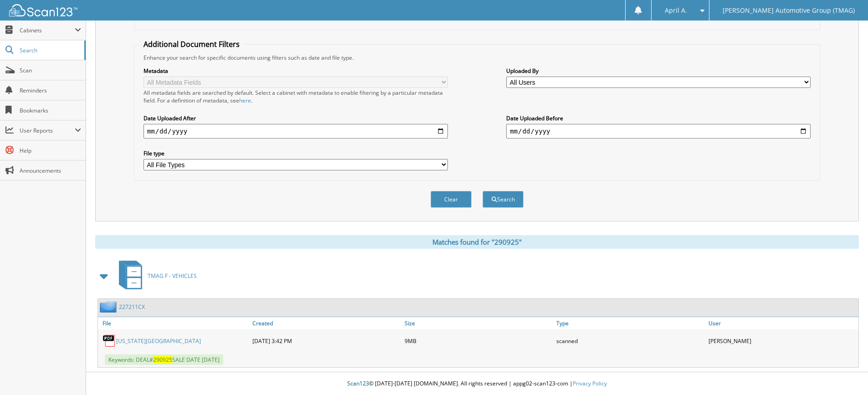  I want to click on a: File, so click(174, 323).